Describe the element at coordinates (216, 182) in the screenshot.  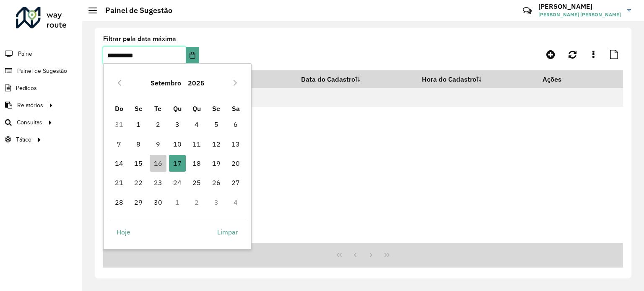
I see `td: 26` at that location.